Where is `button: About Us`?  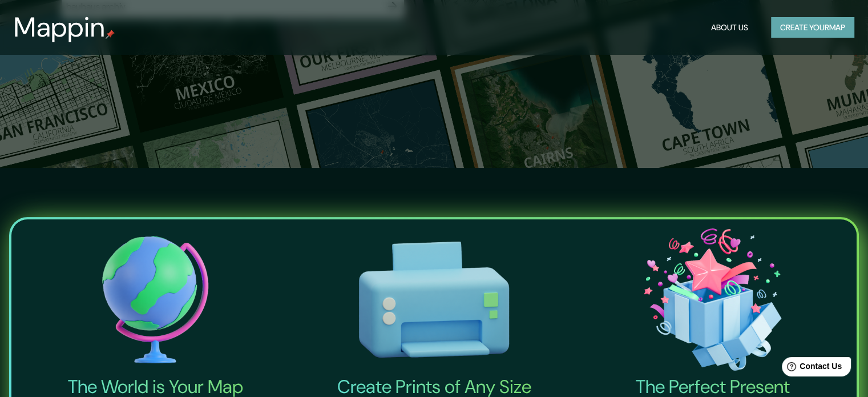 button: About Us is located at coordinates (730, 28).